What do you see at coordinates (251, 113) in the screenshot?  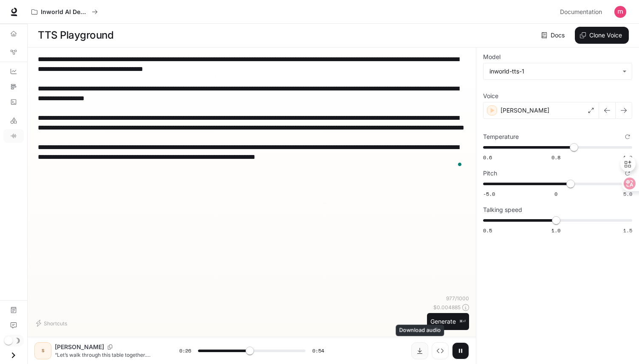 I see `textarea: To enrich screen reader interactions, please activate Accessibility in Grammarly extension settings` at bounding box center [251, 113].